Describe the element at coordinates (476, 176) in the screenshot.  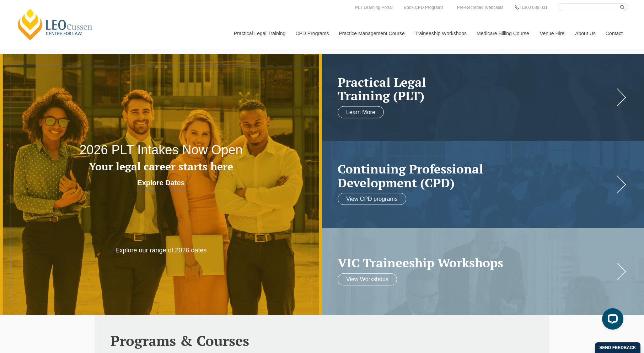
I see `a: Continuing ProfessionalDevelopment (CPD)` at that location.